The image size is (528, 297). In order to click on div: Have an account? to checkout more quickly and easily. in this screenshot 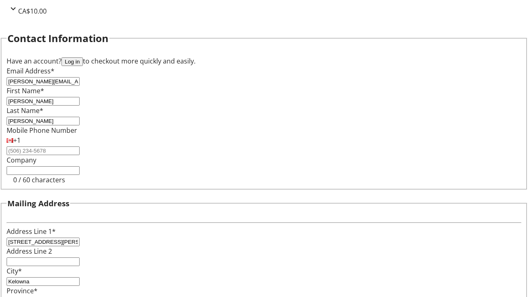, I will do `click(264, 61)`.